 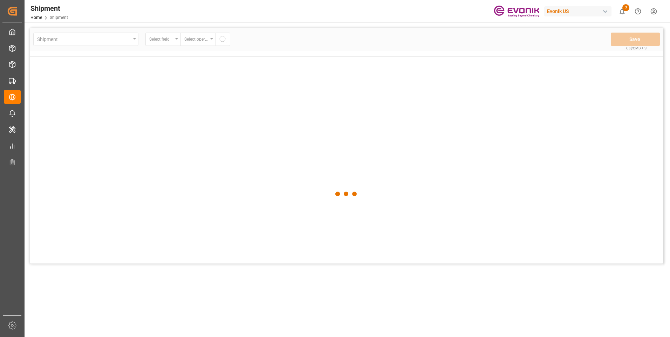 What do you see at coordinates (622, 11) in the screenshot?
I see `button: show 3 new notifications` at bounding box center [622, 11].